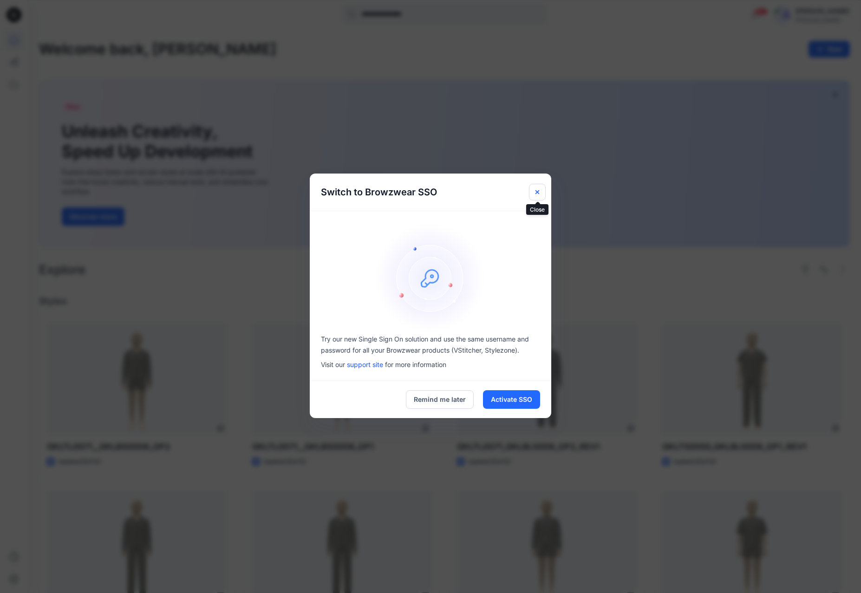  Describe the element at coordinates (430, 278) in the screenshot. I see `img: onboarding-sz2.46497b1a466840e1406823e529e1e164.svg` at that location.